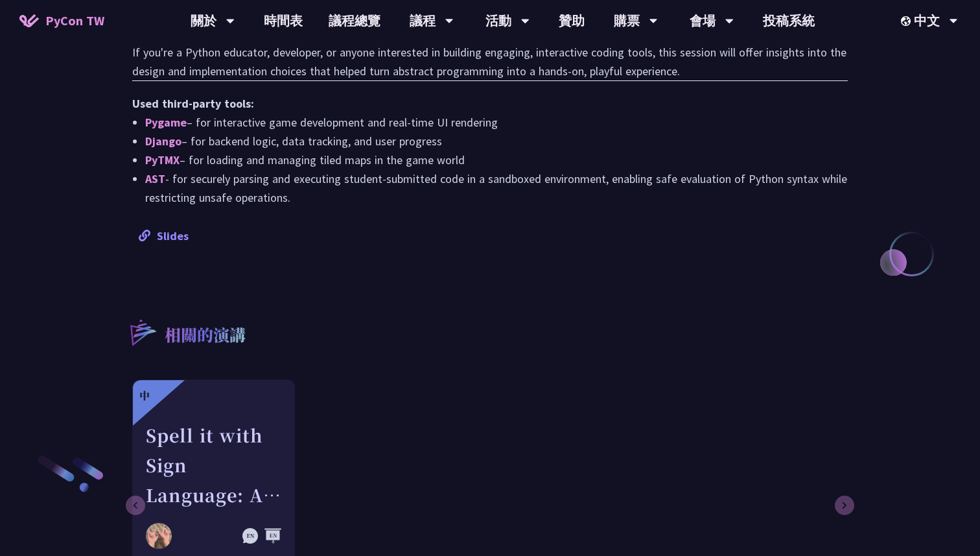  I want to click on li: – for backend logic, data tracking, and user progress, so click(497, 141).